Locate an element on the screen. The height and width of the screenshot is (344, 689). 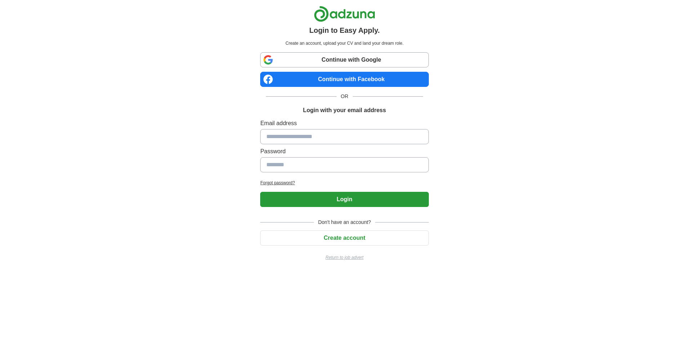
span: Don't have an account? is located at coordinates (345, 222).